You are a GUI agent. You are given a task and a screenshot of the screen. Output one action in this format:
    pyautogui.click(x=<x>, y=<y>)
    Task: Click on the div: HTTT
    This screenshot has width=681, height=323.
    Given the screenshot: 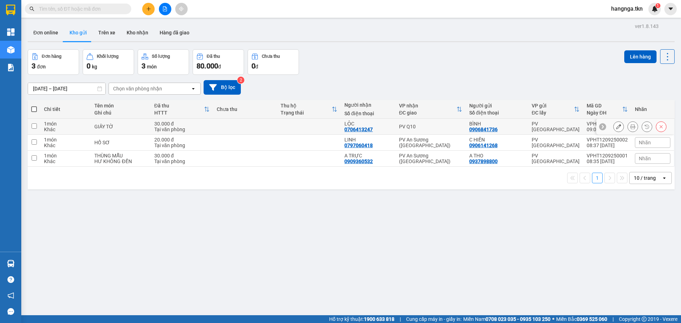 What is the action you would take?
    pyautogui.click(x=179, y=113)
    